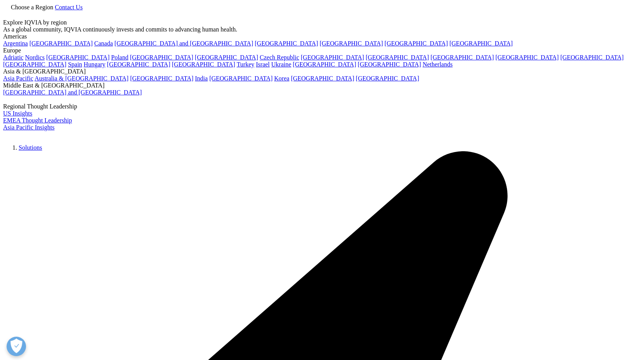 The height and width of the screenshot is (360, 644). What do you see at coordinates (38, 120) in the screenshot?
I see `span: EMEA Thought Leadership` at bounding box center [38, 120].